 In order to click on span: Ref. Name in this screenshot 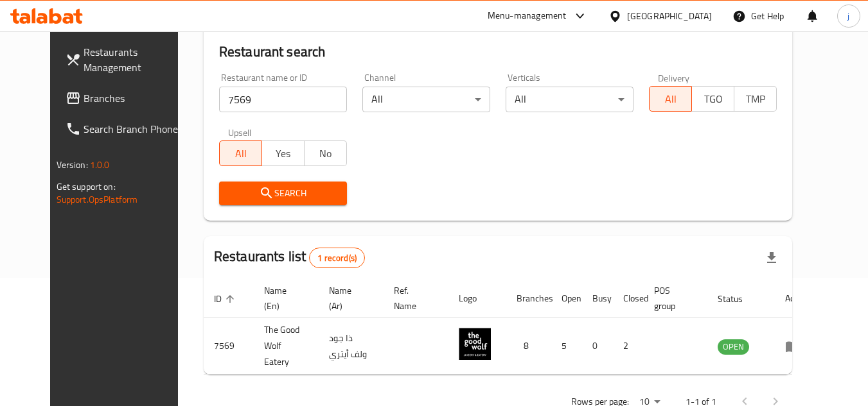, I will do `click(413, 298)`.